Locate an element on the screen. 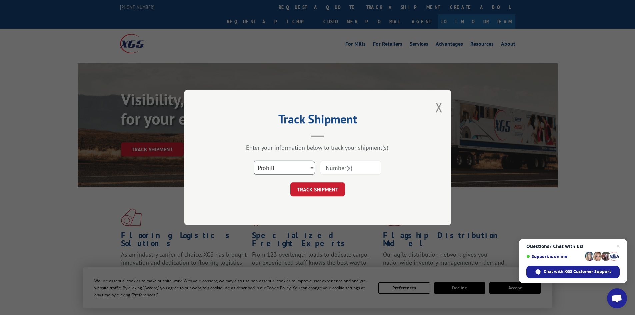 Image resolution: width=635 pixels, height=315 pixels. button: Close modal is located at coordinates (439, 107).